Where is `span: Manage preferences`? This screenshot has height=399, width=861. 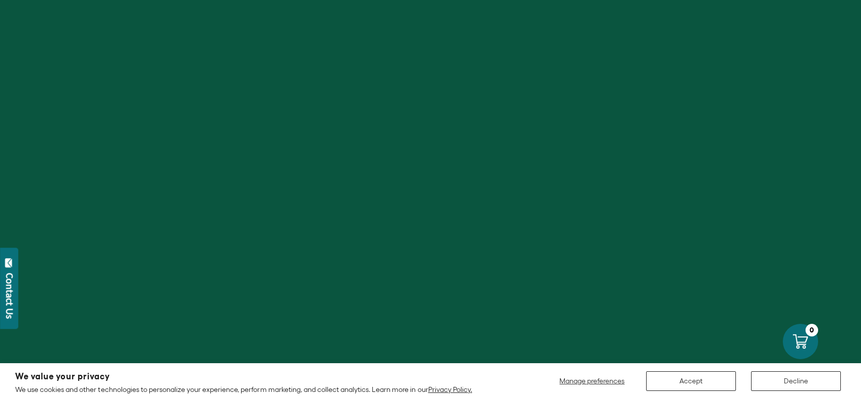 span: Manage preferences is located at coordinates (592, 381).